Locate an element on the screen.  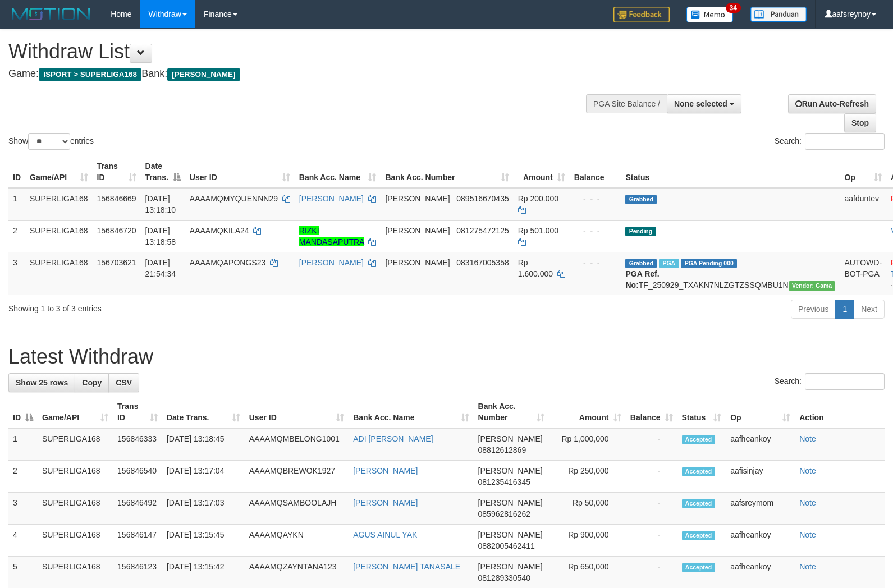
a: Previous is located at coordinates (813, 309).